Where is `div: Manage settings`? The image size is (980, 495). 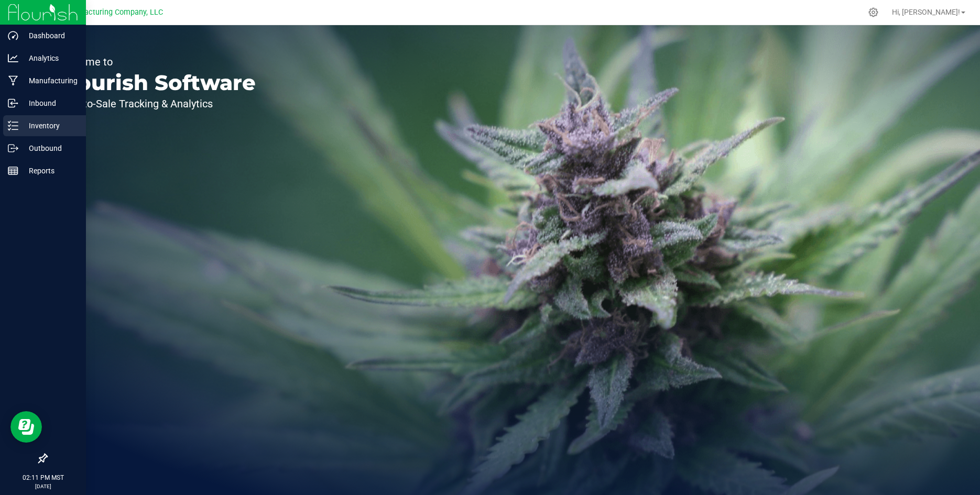
div: Manage settings is located at coordinates (873, 12).